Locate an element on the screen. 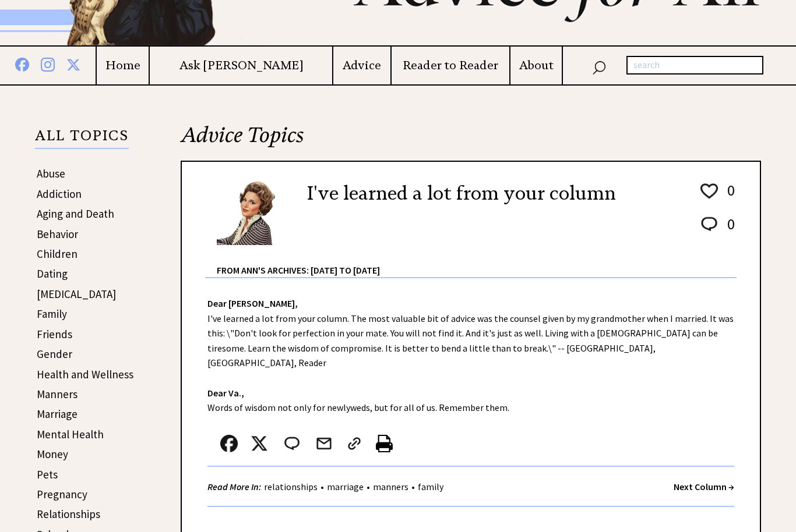 The height and width of the screenshot is (532, 796). a: Addiction is located at coordinates (59, 194).